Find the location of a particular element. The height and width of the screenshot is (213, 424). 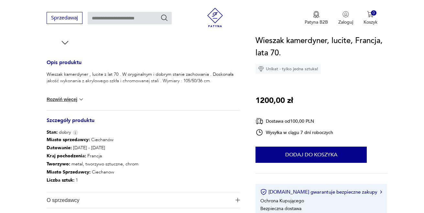

b: Datowanie : is located at coordinates (59, 147).